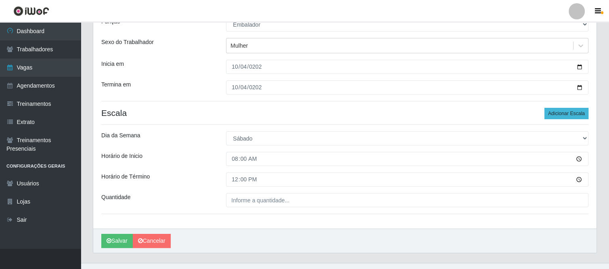 This screenshot has height=269, width=609. I want to click on label: Dia da Semana, so click(121, 135).